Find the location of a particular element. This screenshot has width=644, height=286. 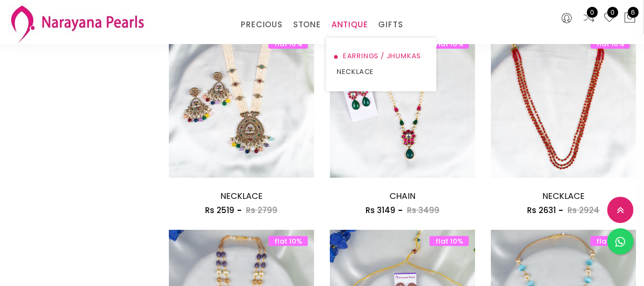

span: Rs 2631 is located at coordinates (541, 209).